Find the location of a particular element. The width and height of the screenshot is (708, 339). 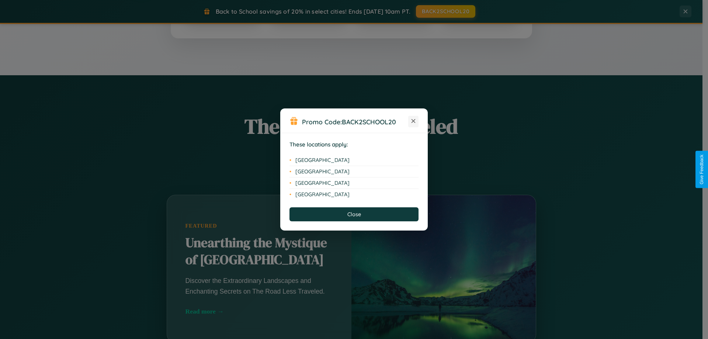

h3: Promo Code: is located at coordinates (355, 122).